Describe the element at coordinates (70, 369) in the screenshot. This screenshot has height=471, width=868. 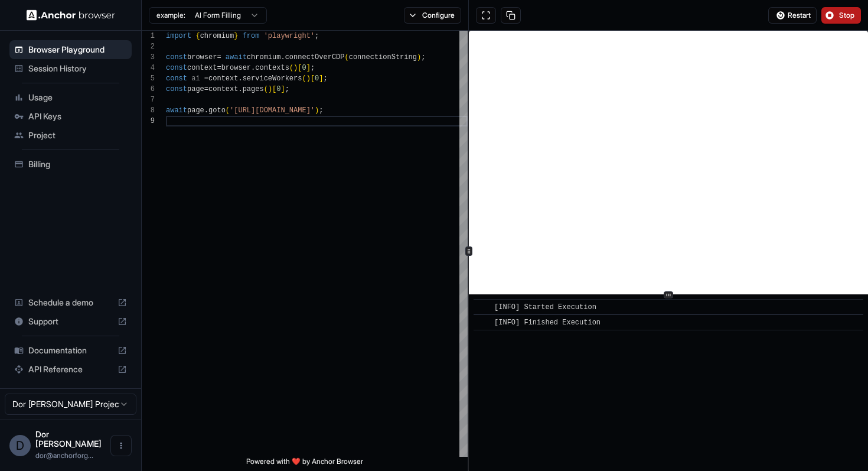
I see `div: API Reference` at that location.